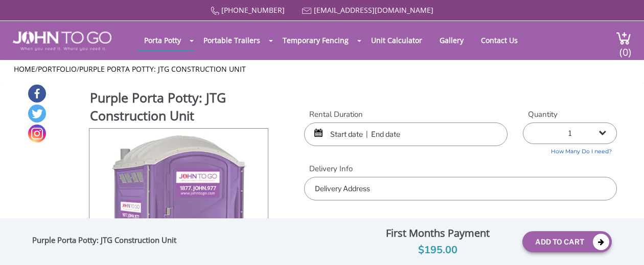  Describe the element at coordinates (215, 11) in the screenshot. I see `img: Call` at that location.